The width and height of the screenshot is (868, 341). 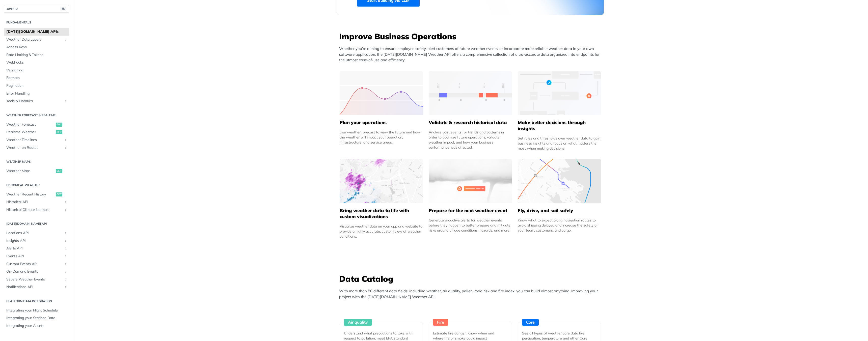 I want to click on img: 39565e8-group-4962x.svg, so click(x=381, y=93).